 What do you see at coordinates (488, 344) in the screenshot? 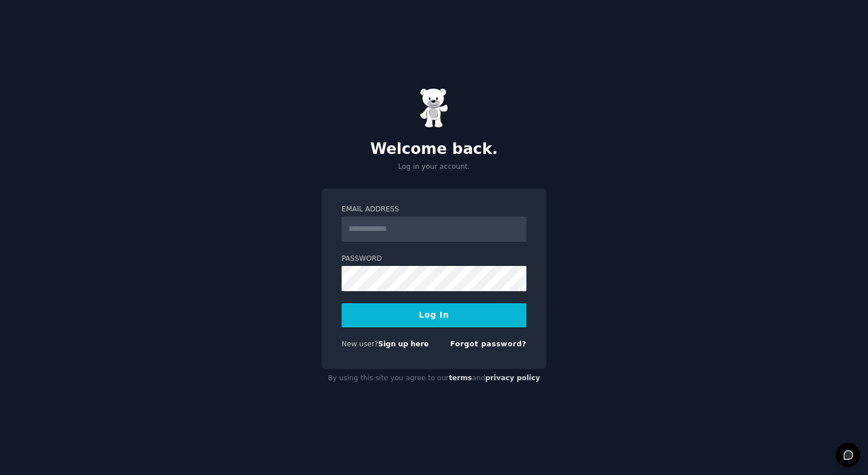
I see `a: Forgot password?` at bounding box center [488, 344].